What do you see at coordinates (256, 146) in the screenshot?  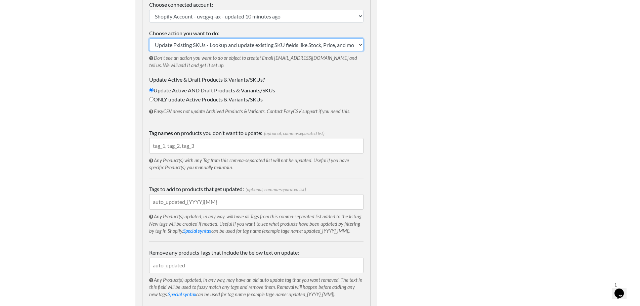 I see `input: tag_1, tag_2, tag_3` at bounding box center [256, 146].